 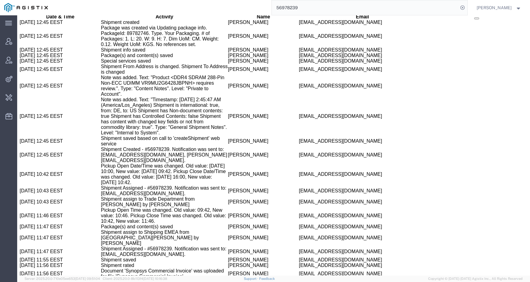 What do you see at coordinates (494, 8) in the screenshot?
I see `span: Kate Petrenko` at bounding box center [494, 8].